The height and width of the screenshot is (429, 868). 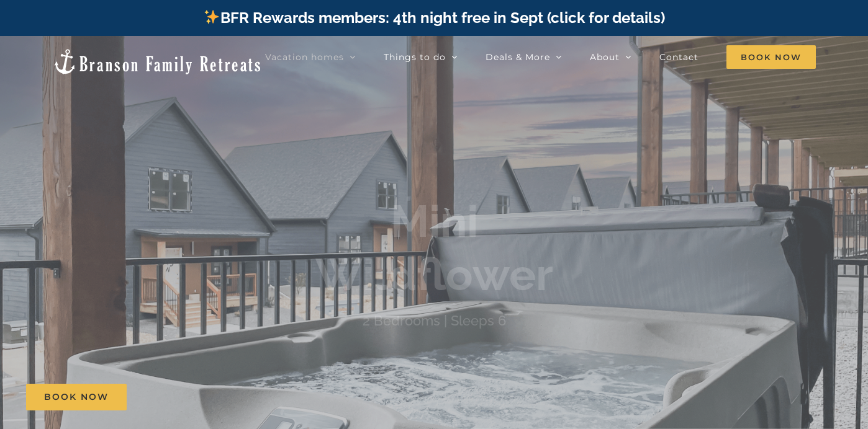 What do you see at coordinates (77, 397) in the screenshot?
I see `a: Book Now` at bounding box center [77, 397].